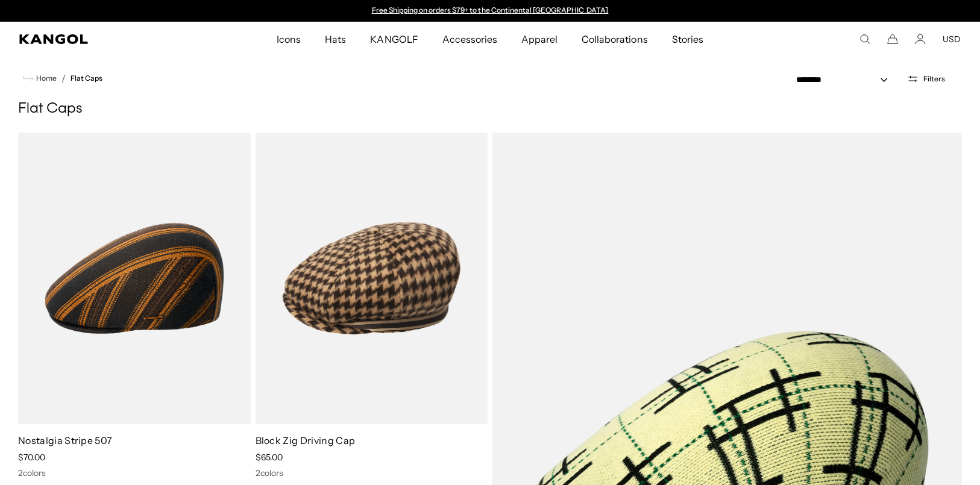 Image resolution: width=980 pixels, height=485 pixels. What do you see at coordinates (45, 79) in the screenshot?
I see `span: Home` at bounding box center [45, 79].